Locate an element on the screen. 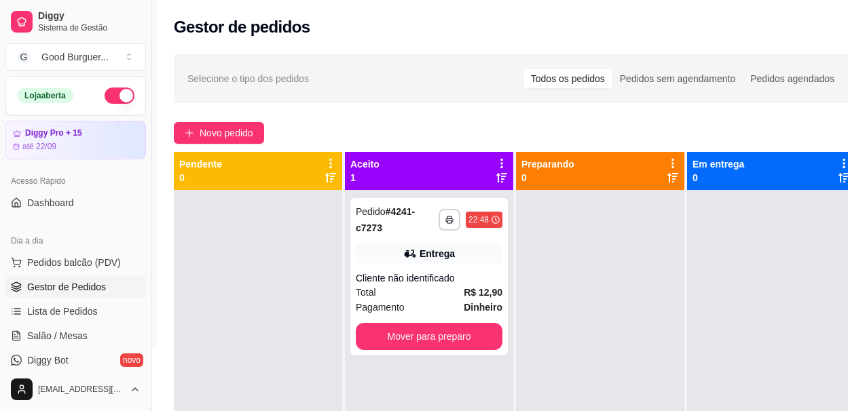 This screenshot has height=411, width=848. button: Select a team is located at coordinates (75, 57).